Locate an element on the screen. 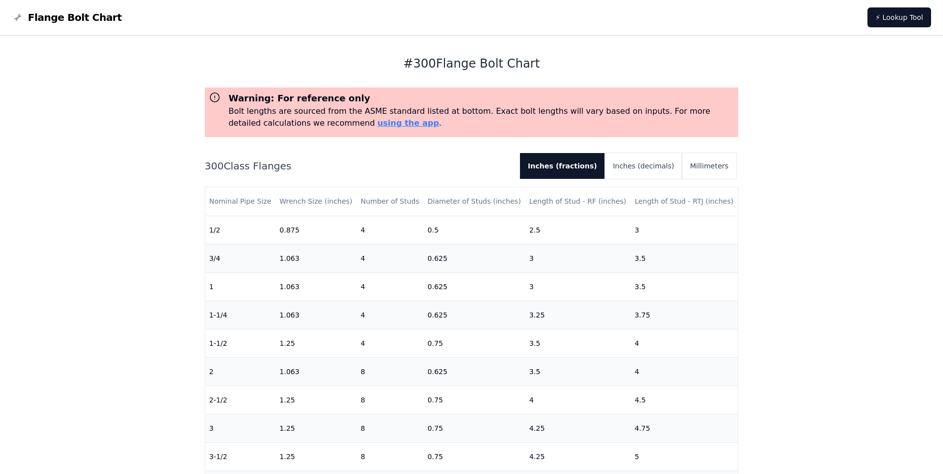  th: Number of Studs is located at coordinates (390, 201).